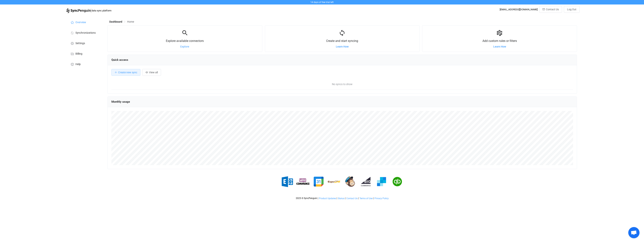 The image size is (644, 242). Describe the element at coordinates (634, 233) in the screenshot. I see `a: Open chat` at that location.